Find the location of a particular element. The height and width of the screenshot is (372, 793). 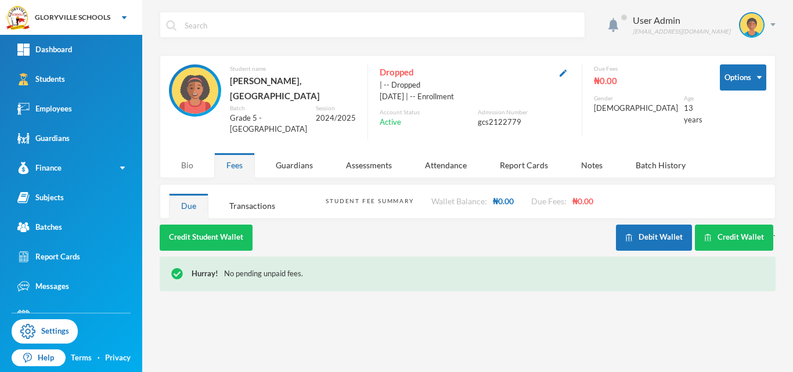

div: Due Fees is located at coordinates (648, 69).